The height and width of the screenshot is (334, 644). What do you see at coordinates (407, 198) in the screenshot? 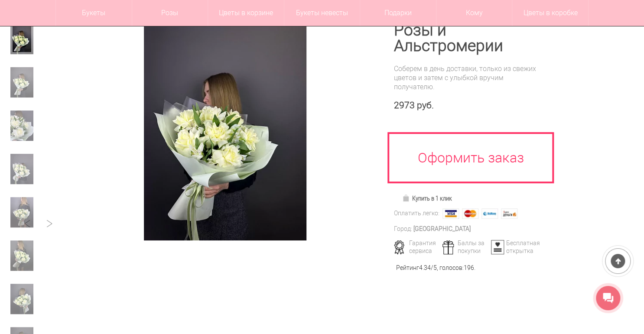
I see `img: Купить в 1 клик` at bounding box center [407, 198].